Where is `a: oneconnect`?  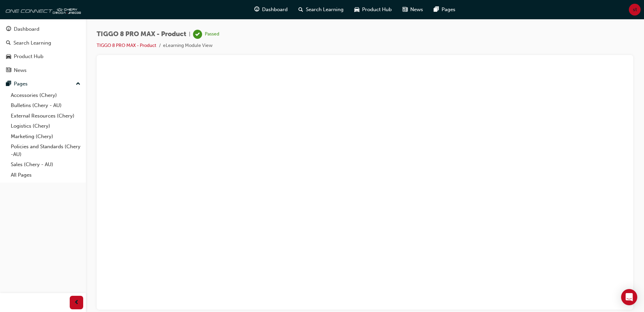
a: oneconnect is located at coordinates (43, 10).